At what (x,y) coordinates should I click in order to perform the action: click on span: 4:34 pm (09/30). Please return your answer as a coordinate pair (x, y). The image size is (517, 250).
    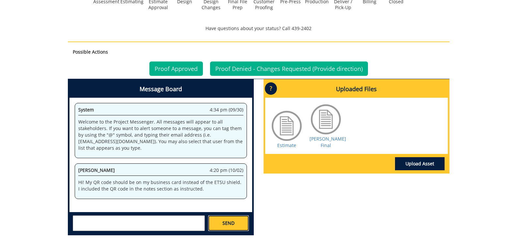
    Looking at the image, I should click on (226, 110).